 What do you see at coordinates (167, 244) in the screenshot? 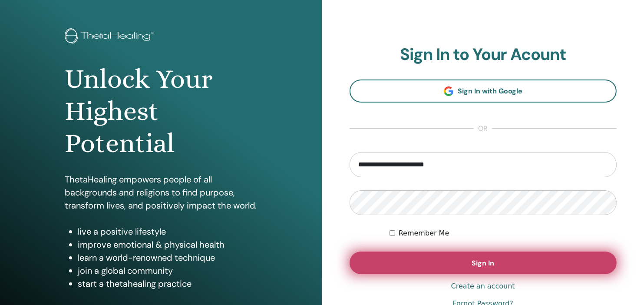
I see `li: improve emotional & physical health` at bounding box center [167, 244].